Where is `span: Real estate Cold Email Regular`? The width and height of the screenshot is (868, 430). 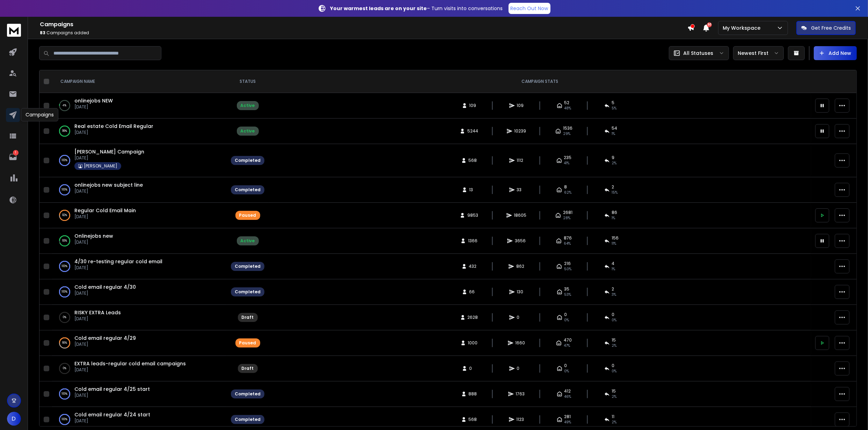
span: Real estate Cold Email Regular is located at coordinates (114, 126).